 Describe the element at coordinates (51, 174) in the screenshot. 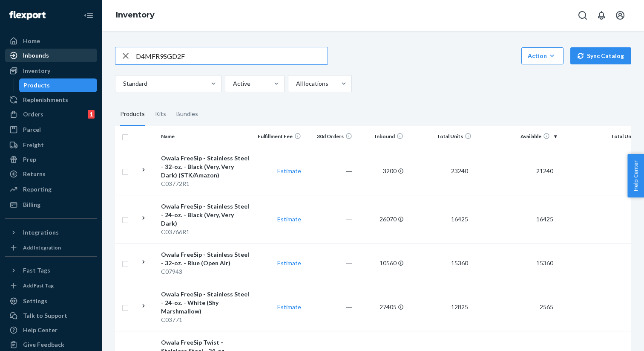

I see `a: Returns` at that location.